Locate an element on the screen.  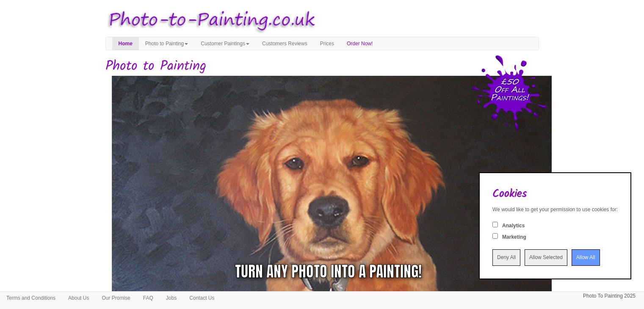
a: About Us is located at coordinates (79, 298).